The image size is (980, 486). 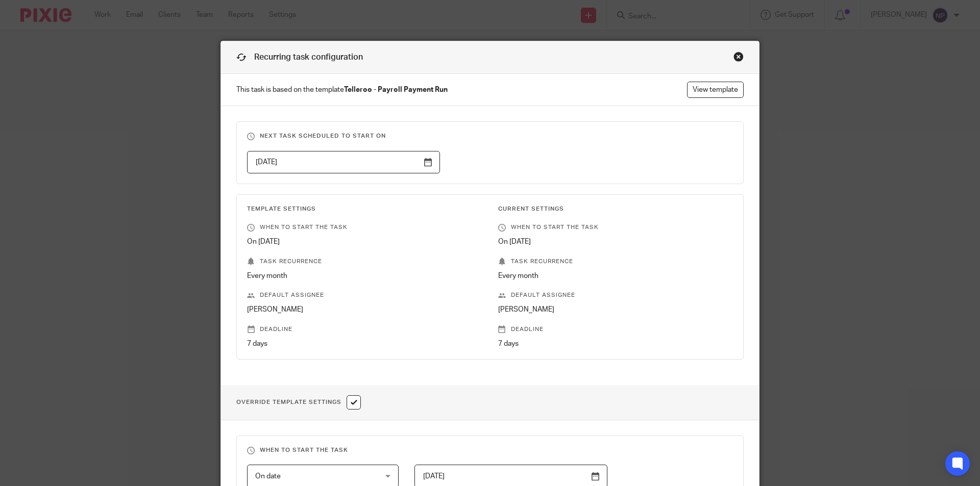 I want to click on strong: Telleroo - Payroll Payment Run, so click(x=396, y=90).